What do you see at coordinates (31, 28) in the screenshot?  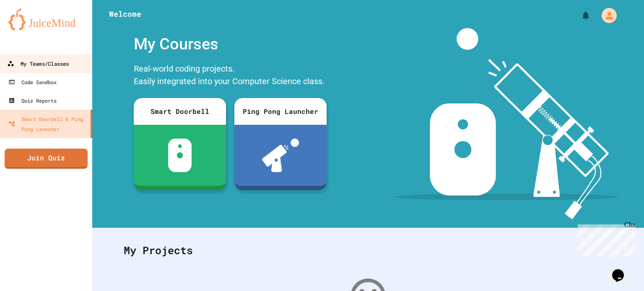 I see `div: Chat with us now!Close` at bounding box center [31, 28].